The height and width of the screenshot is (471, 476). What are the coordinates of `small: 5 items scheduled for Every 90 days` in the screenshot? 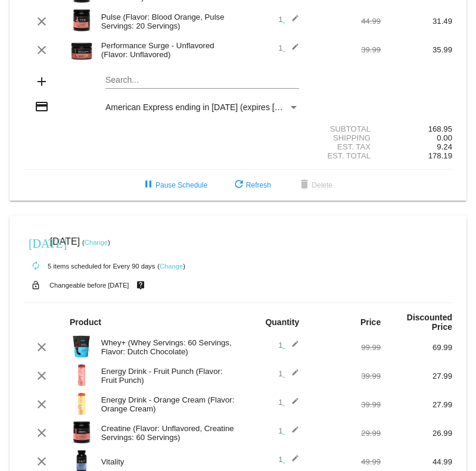 It's located at (90, 266).